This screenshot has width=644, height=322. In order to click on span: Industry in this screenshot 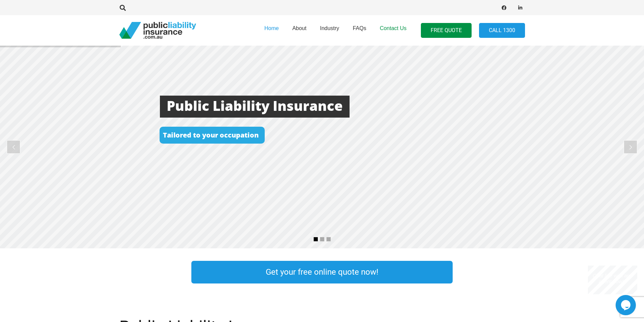, I will do `click(329, 28)`.